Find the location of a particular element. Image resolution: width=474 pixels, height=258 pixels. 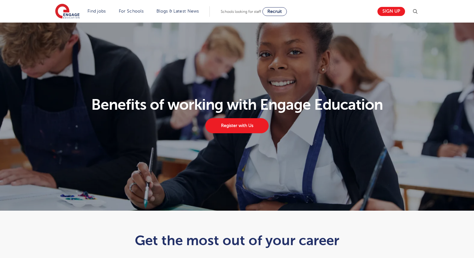

a: Find jobs is located at coordinates (96, 11).